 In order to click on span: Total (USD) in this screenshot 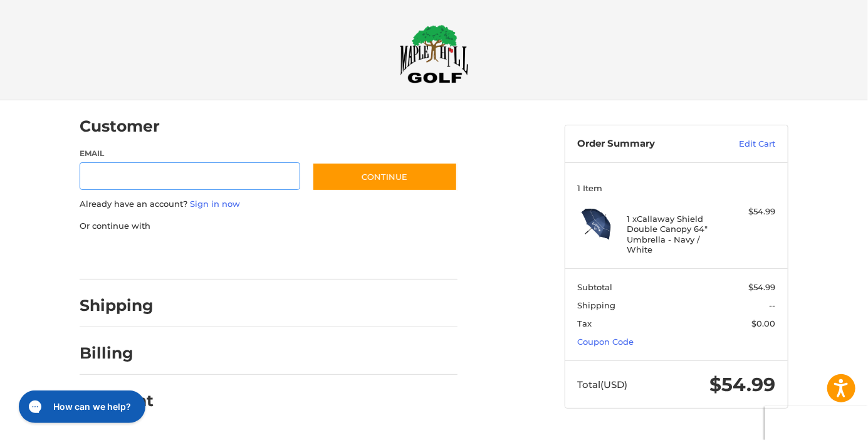, I will do `click(603, 384)`.